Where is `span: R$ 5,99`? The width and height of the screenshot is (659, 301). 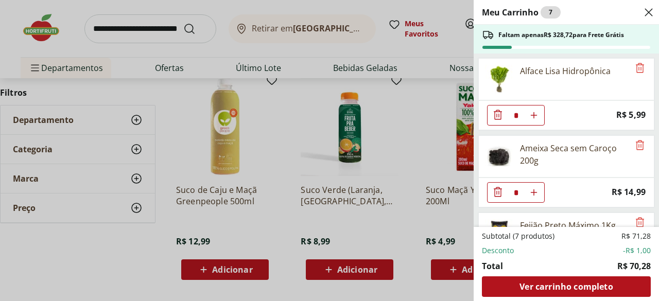
span: R$ 5,99 is located at coordinates (631, 115).